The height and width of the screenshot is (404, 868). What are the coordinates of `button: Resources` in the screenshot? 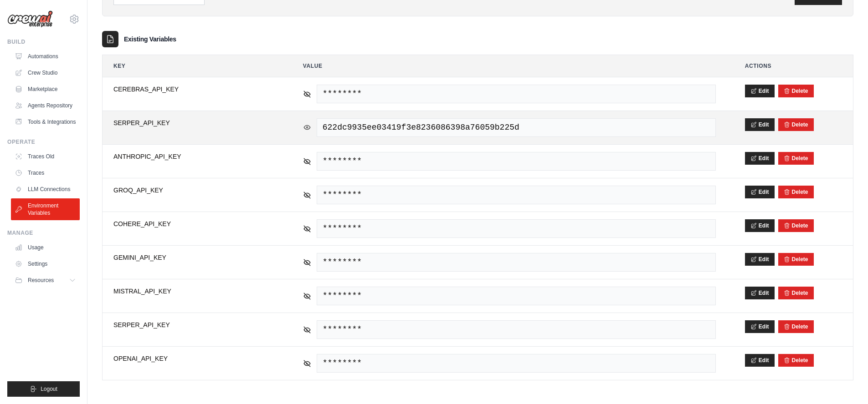 It's located at (45, 280).